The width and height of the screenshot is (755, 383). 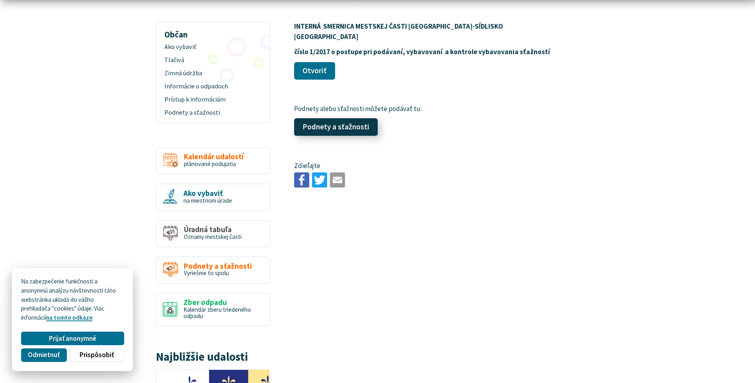 I want to click on button: Odmietnuť, so click(x=44, y=355).